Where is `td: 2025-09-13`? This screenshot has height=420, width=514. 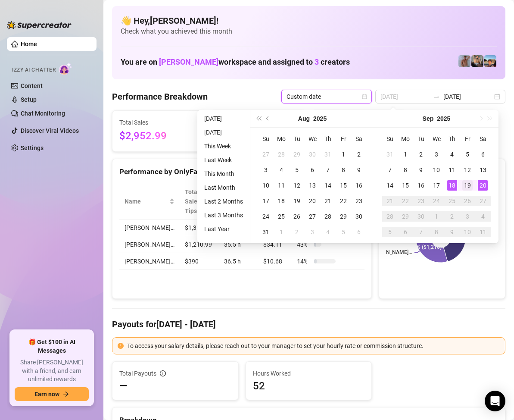
td: 2025-09-13 is located at coordinates (483, 170).